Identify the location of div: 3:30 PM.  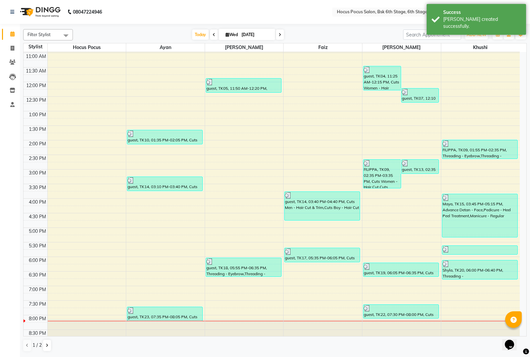
(37, 187).